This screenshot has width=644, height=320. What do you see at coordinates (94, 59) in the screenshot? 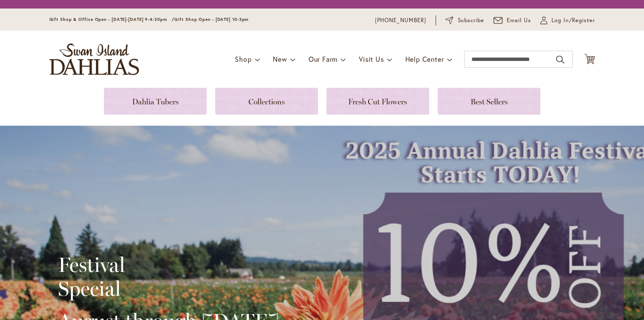
I see `a: store logo` at bounding box center [94, 59].